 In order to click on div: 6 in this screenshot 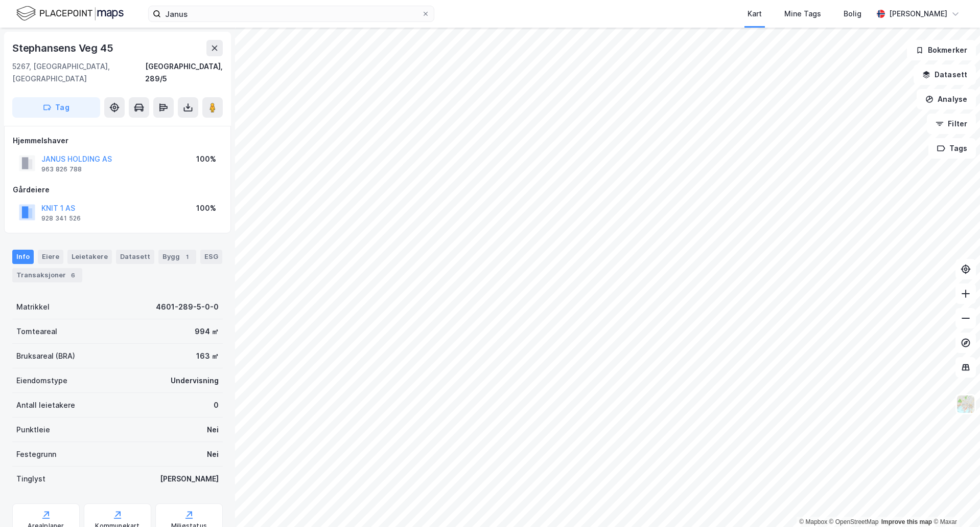, I will do `click(73, 275)`.